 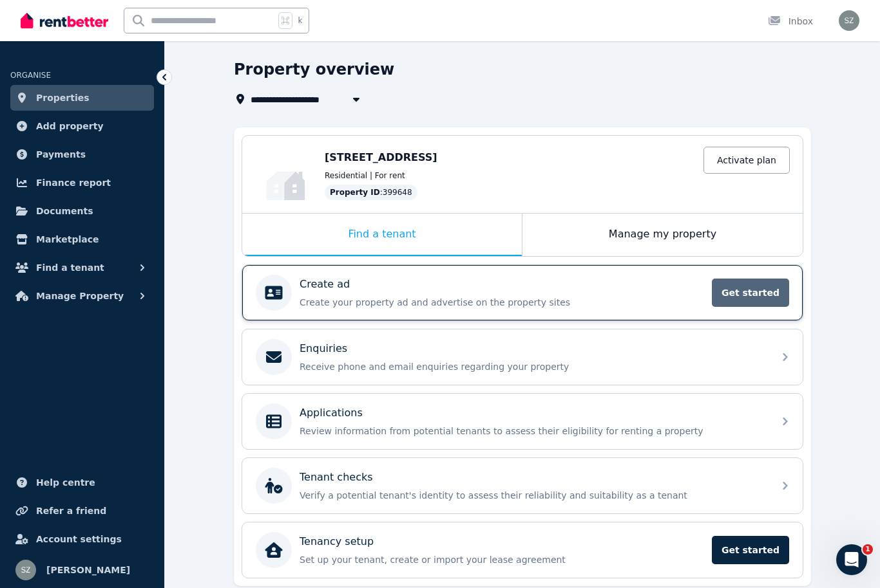 What do you see at coordinates (502, 560) in the screenshot?
I see `p: Set up your tenant, create or import your lease agreement` at bounding box center [502, 560].